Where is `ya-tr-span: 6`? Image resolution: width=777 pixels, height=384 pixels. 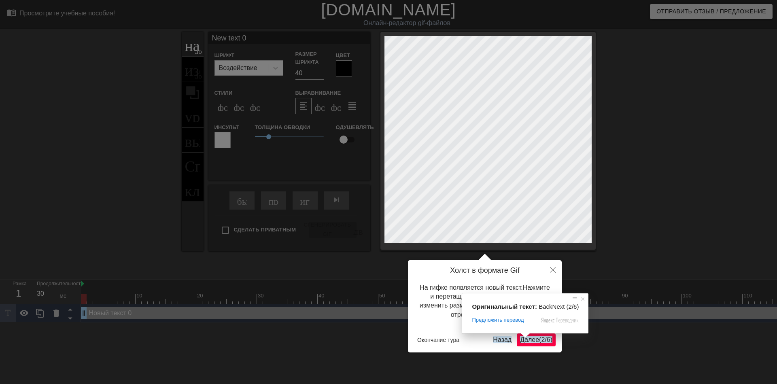
ya-tr-span: 6 is located at coordinates (548, 340).